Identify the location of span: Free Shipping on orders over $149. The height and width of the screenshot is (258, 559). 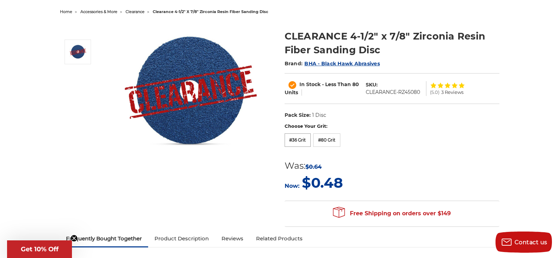
(392, 213).